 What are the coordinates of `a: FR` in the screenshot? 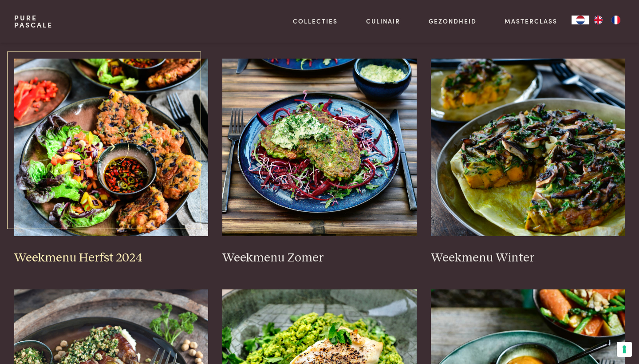 It's located at (616, 20).